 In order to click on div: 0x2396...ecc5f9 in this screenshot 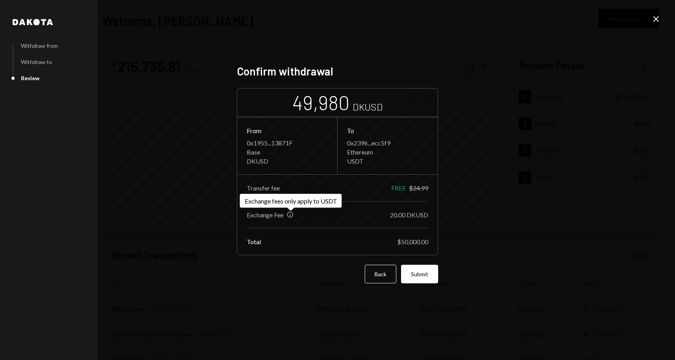, I will do `click(388, 143)`.